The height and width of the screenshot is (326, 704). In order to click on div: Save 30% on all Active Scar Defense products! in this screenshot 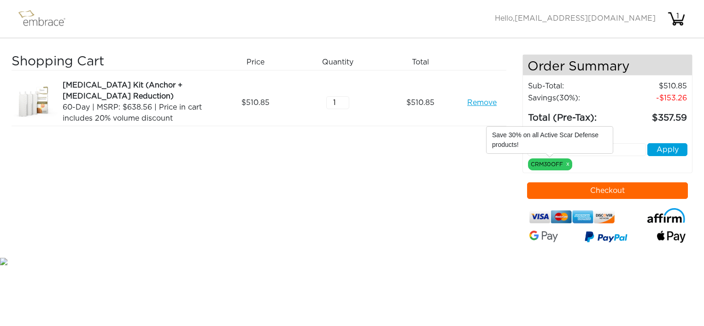, I will do `click(549, 140)`.